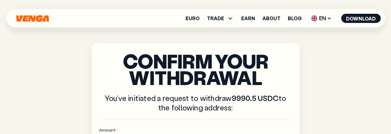 The height and width of the screenshot is (134, 391). What do you see at coordinates (255, 98) in the screenshot?
I see `span: 9990.5 USDC` at bounding box center [255, 98].